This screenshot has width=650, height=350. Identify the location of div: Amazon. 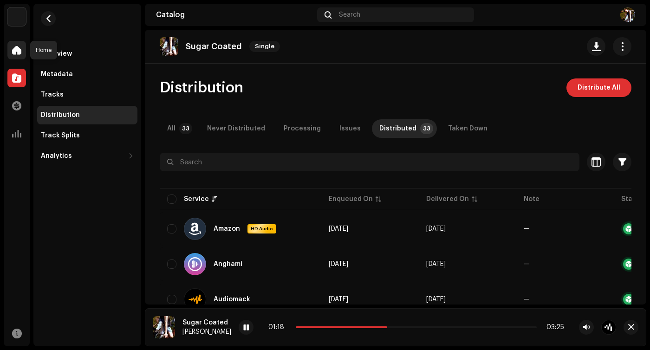
(227, 229).